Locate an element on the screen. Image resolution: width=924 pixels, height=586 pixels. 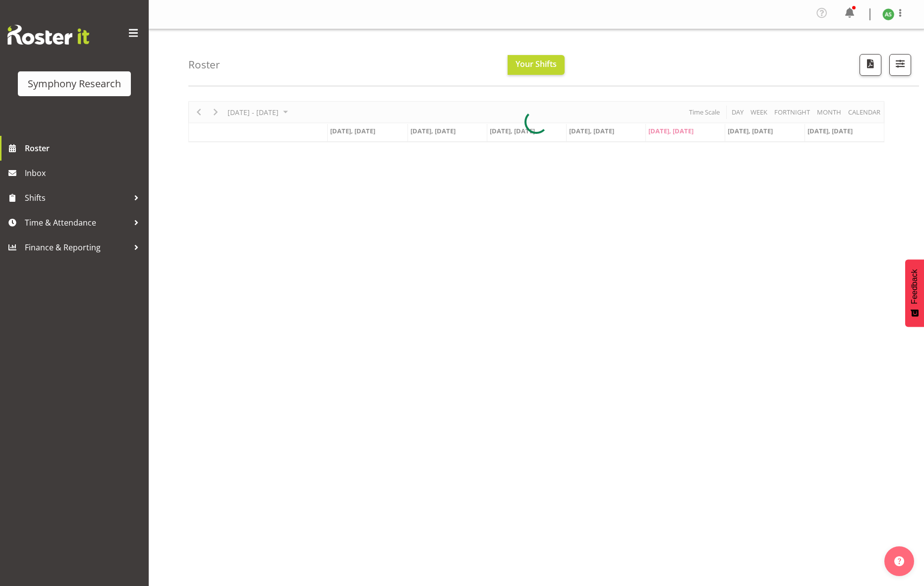
span: Your Shifts is located at coordinates (536, 64).